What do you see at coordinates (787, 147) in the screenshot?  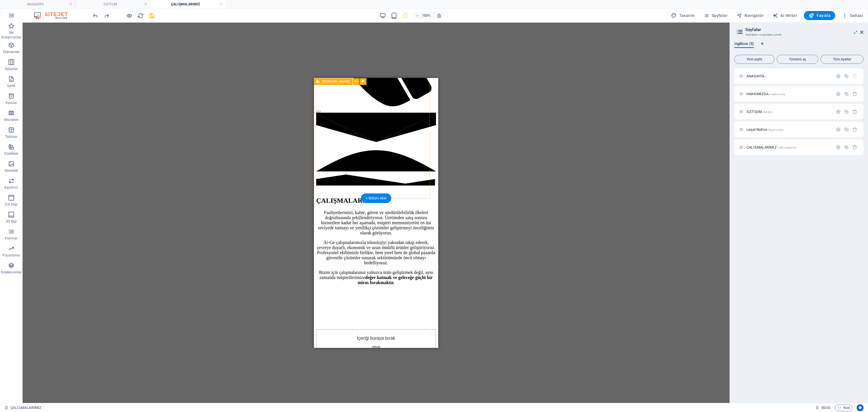 I see `span: /calismalarimiz` at bounding box center [787, 147].